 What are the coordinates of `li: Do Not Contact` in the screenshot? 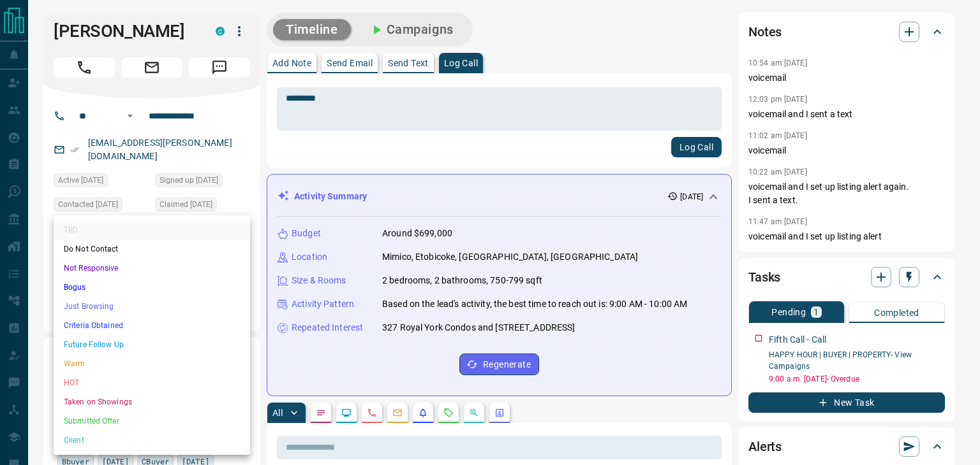 It's located at (152, 249).